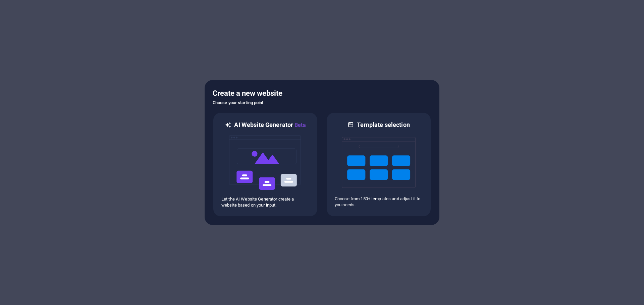 This screenshot has height=305, width=644. What do you see at coordinates (265, 203) in the screenshot?
I see `p: Let the AI Website Generator create a website based on your input.` at bounding box center [265, 203].